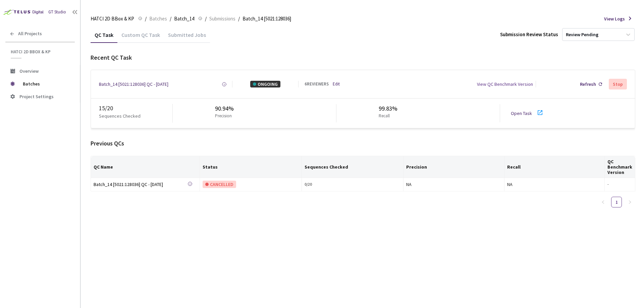  What do you see at coordinates (187, 37) in the screenshot?
I see `div: Submitted Jobs` at bounding box center [187, 37].